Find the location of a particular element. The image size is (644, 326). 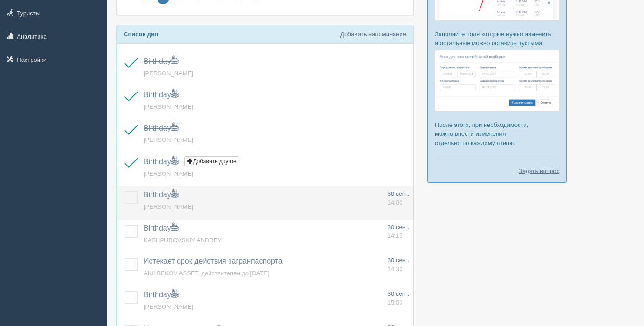

span: 14:00 is located at coordinates (395, 202).